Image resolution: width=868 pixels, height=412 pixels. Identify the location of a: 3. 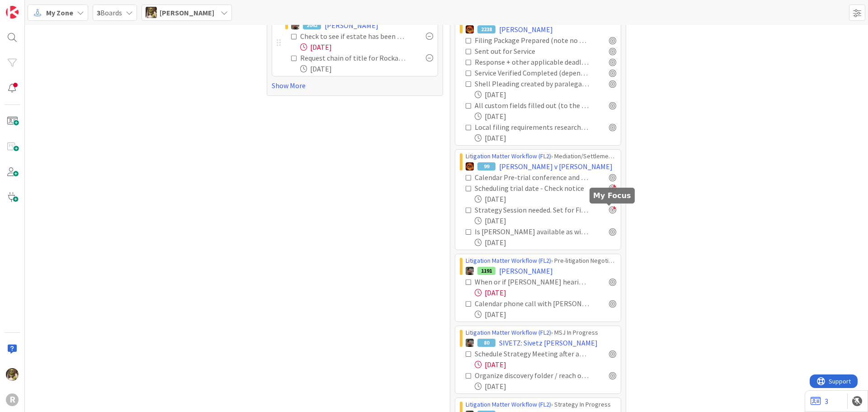
(819, 401).